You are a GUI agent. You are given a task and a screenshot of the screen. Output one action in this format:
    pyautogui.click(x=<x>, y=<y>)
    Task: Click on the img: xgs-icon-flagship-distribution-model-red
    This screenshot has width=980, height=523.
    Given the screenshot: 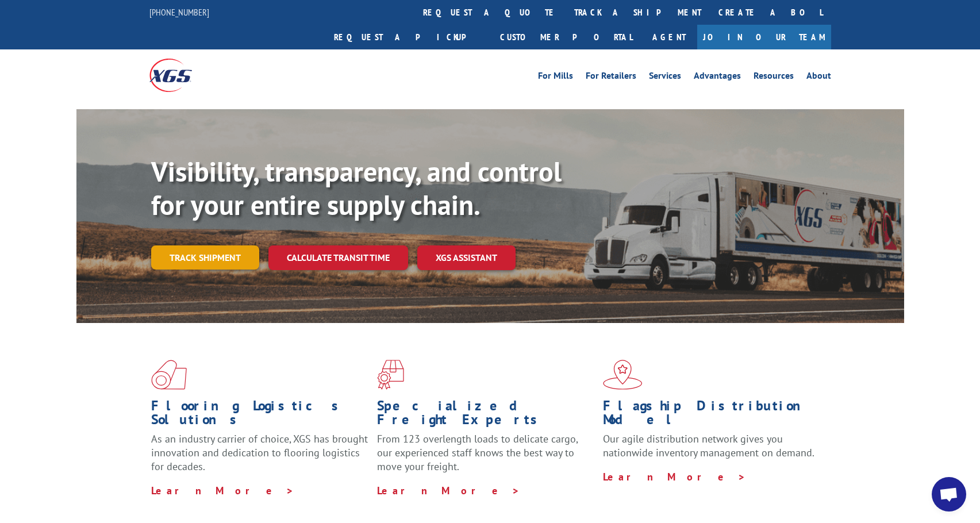 What is the action you would take?
    pyautogui.click(x=622, y=374)
    